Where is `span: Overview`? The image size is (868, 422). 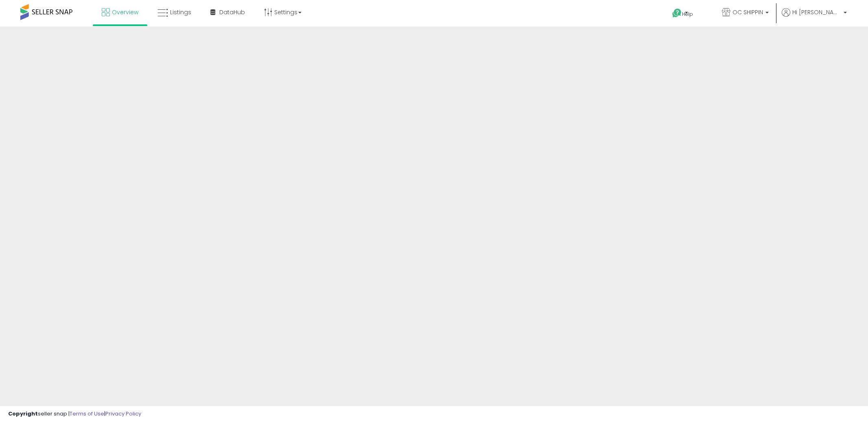
span: Overview is located at coordinates (125, 12).